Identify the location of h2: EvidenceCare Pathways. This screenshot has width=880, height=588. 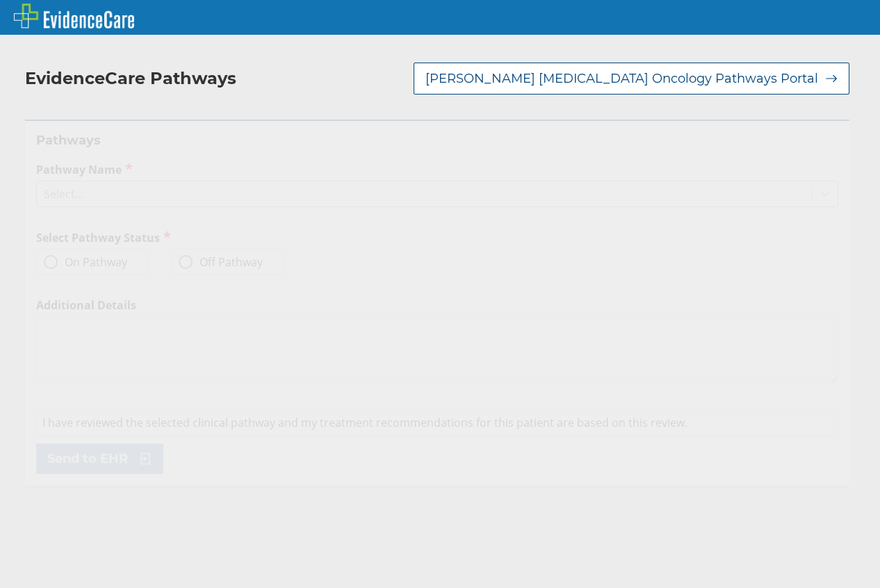
(131, 79).